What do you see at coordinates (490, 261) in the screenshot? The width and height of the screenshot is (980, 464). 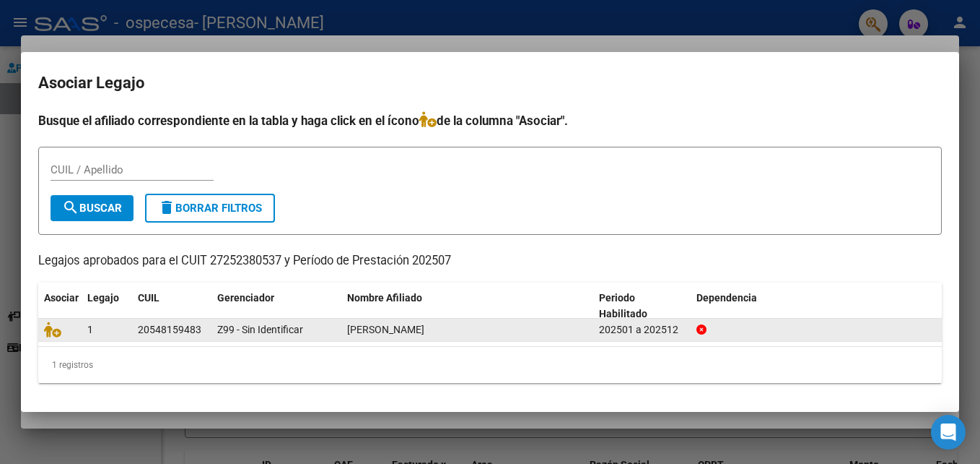 I see `p: Legajos aprobados para el CUIT 27252380537 y Período de Prestación 202507` at bounding box center [490, 261].